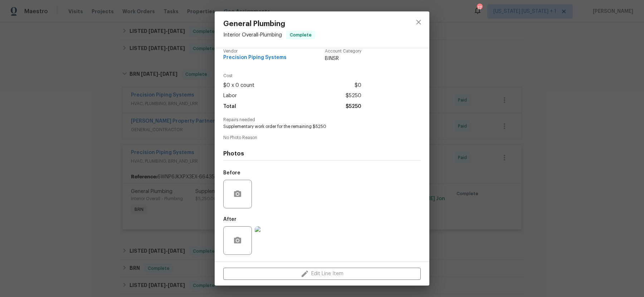 Image resolution: width=644 pixels, height=297 pixels. What do you see at coordinates (230, 96) in the screenshot?
I see `span: Labor` at bounding box center [230, 96].